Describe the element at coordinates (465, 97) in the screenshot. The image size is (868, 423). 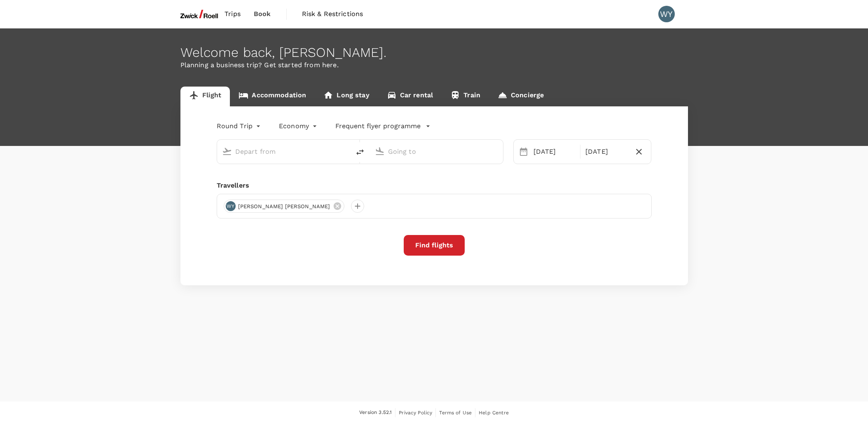
I see `a: Train` at that location.